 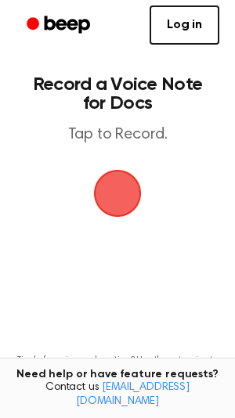 I want to click on span: Contact us, so click(x=117, y=394).